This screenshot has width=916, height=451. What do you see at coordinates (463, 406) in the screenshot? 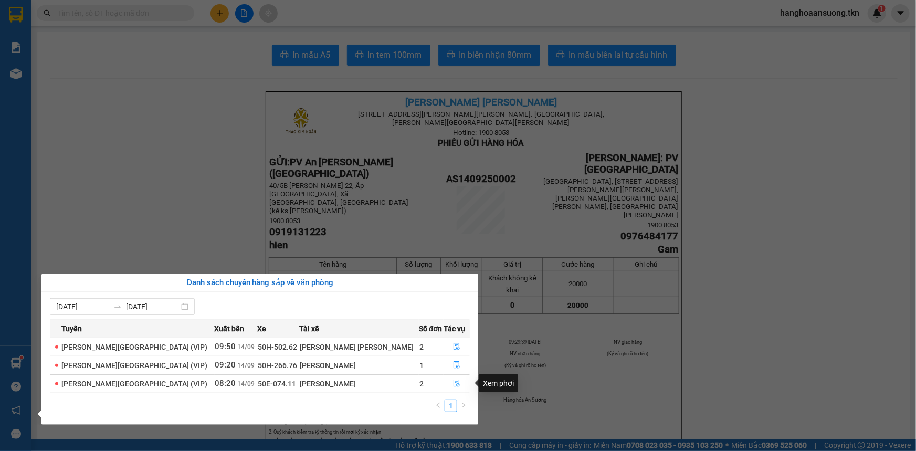
I see `button: right` at bounding box center [463, 406].